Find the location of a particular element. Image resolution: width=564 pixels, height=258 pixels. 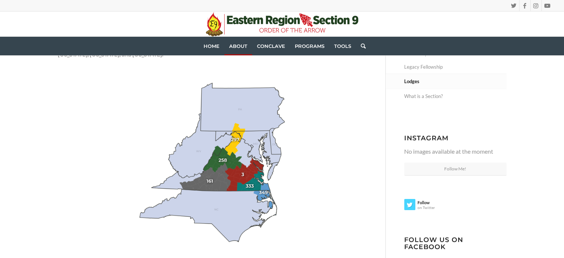

a: Legacy Fellowship is located at coordinates (456, 67).